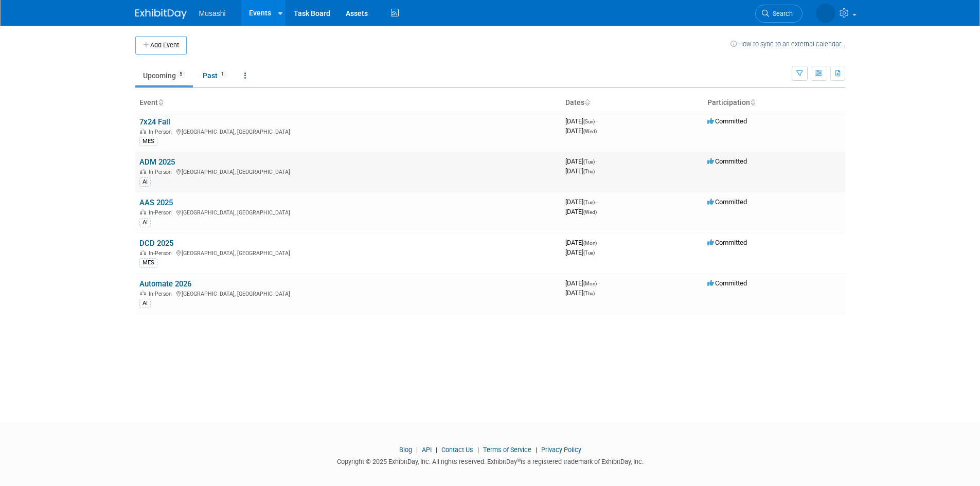 The width and height of the screenshot is (980, 486). What do you see at coordinates (561, 449) in the screenshot?
I see `a: Privacy Policy` at bounding box center [561, 449].